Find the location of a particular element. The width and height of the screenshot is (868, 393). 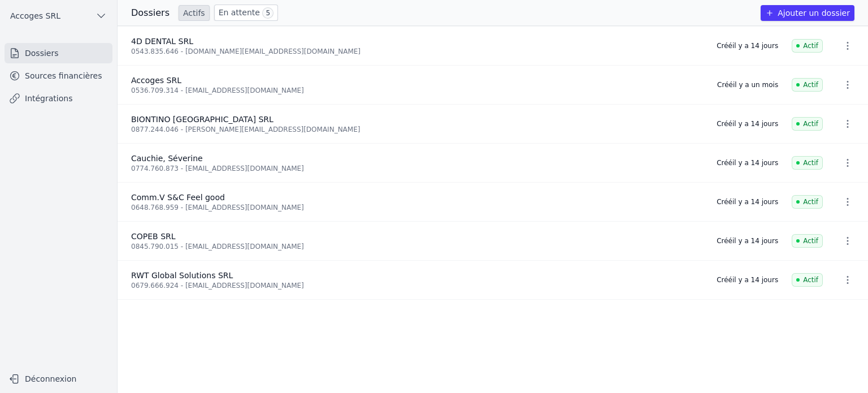

span: 5 is located at coordinates (268, 13).